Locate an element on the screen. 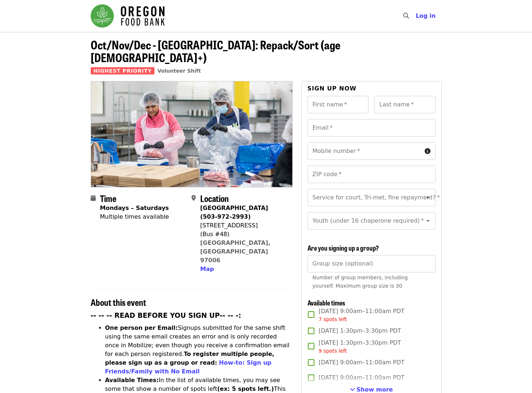  button: Log in is located at coordinates (426, 16).